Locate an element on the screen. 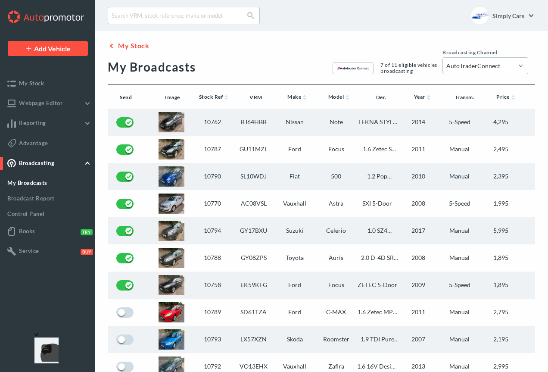  a: My Stock is located at coordinates (128, 45).